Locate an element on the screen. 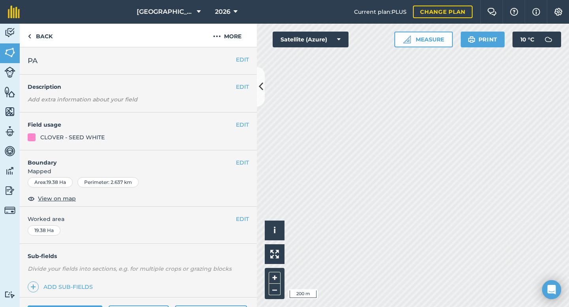 The image size is (569, 307). img: Four arrows, one pointing top left, one top right, one bottom right and the last bottom left is located at coordinates (275, 255).